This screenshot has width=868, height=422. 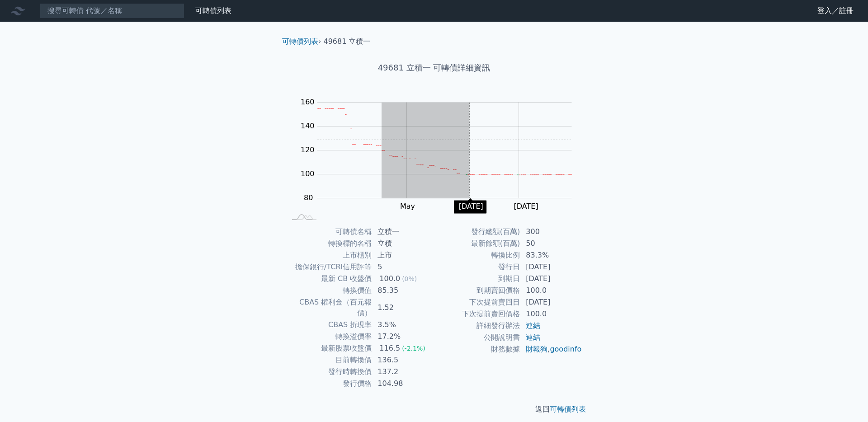 What do you see at coordinates (329, 325) in the screenshot?
I see `td: CBAS 折現率` at bounding box center [329, 325].